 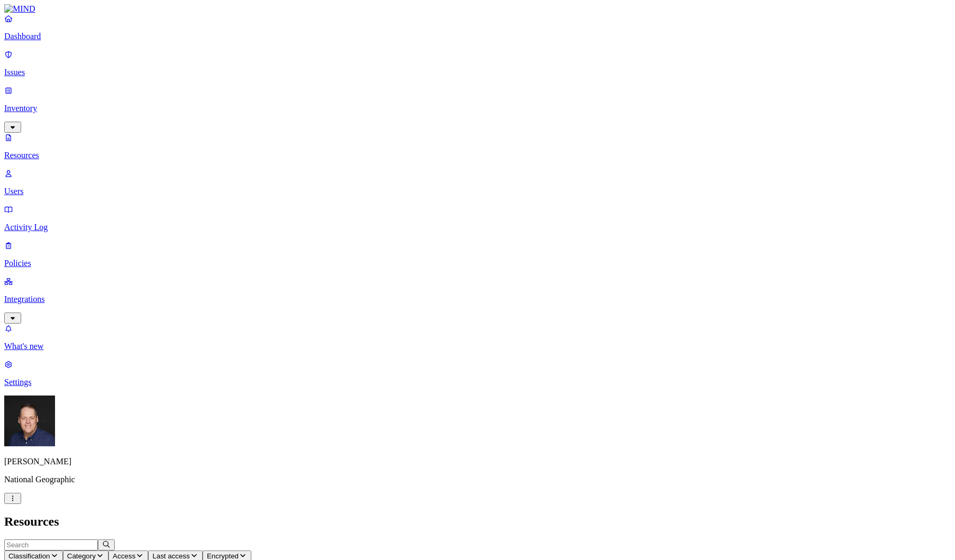 I want to click on p: Integrations, so click(x=477, y=299).